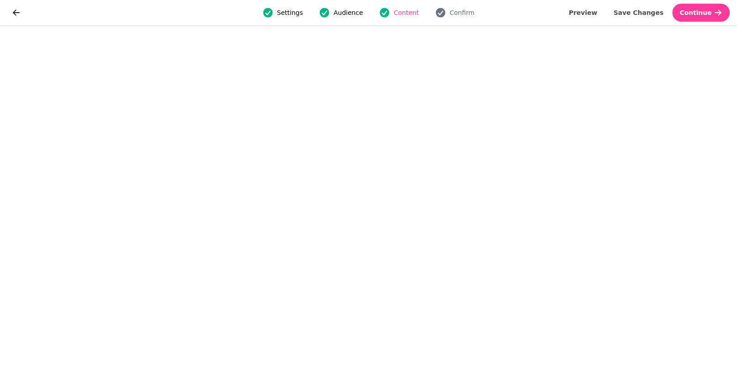 The image size is (737, 389). Describe the element at coordinates (16, 13) in the screenshot. I see `button: go back` at that location.